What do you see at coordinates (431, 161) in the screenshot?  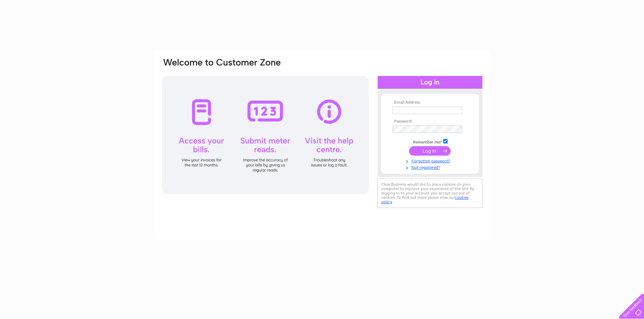 I see `a: Forgotten password?` at bounding box center [431, 161].